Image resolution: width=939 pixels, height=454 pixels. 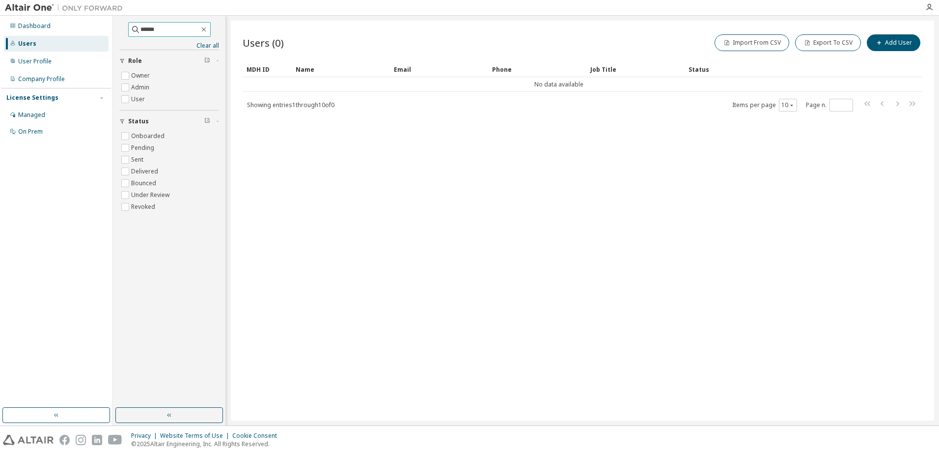 I want to click on div: Status, so click(x=780, y=69).